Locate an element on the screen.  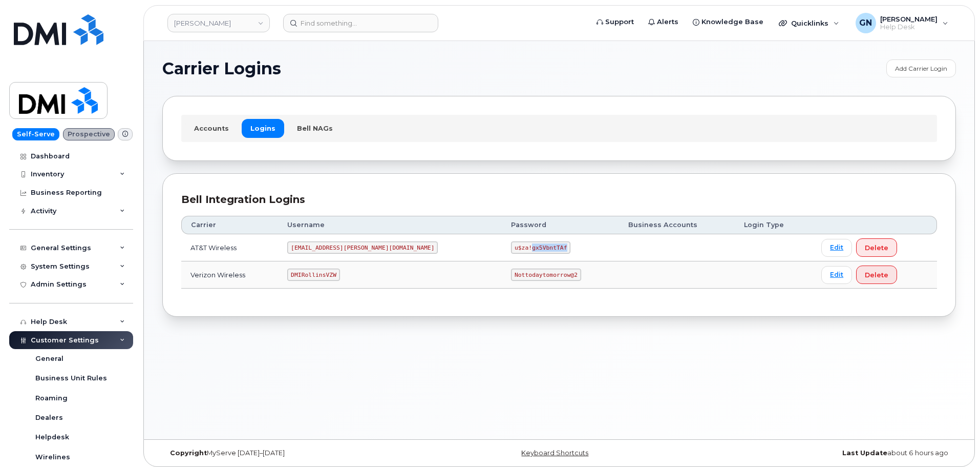
th: Carrier is located at coordinates (229, 225).